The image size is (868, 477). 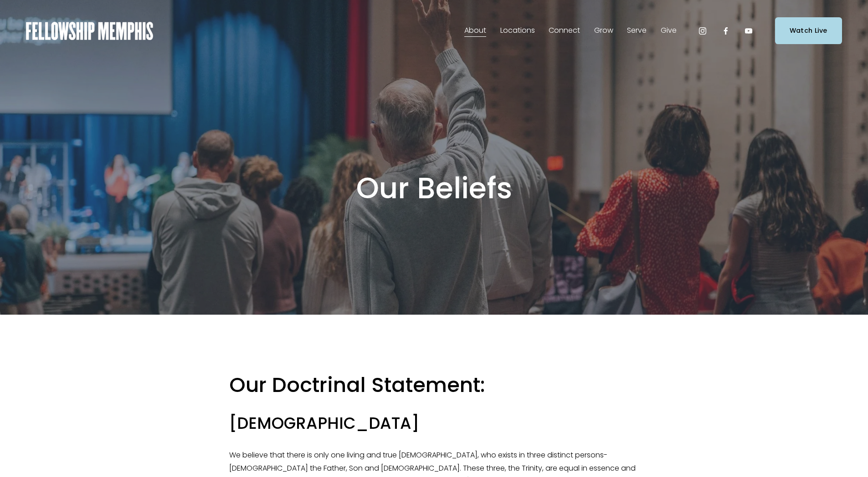 What do you see at coordinates (808, 30) in the screenshot?
I see `a: Watch Live` at bounding box center [808, 30].